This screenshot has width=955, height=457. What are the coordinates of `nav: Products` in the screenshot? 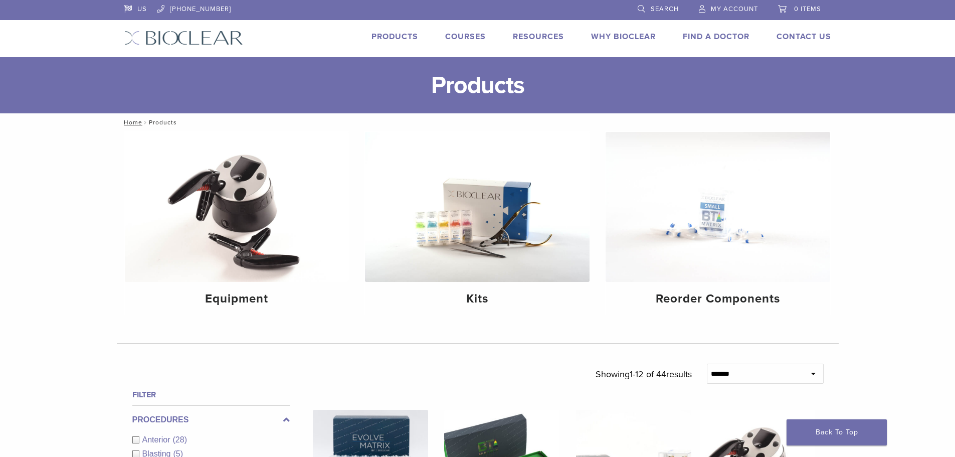 It's located at (478, 122).